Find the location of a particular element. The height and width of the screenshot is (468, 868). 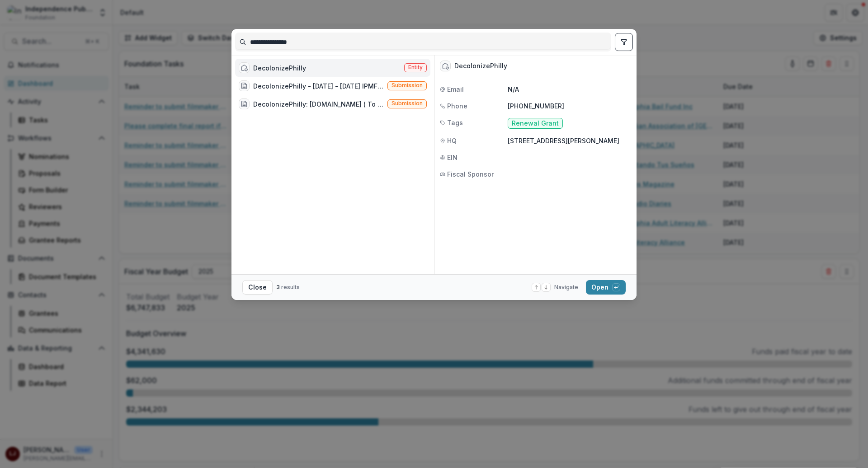

span: HQ is located at coordinates (451, 140).